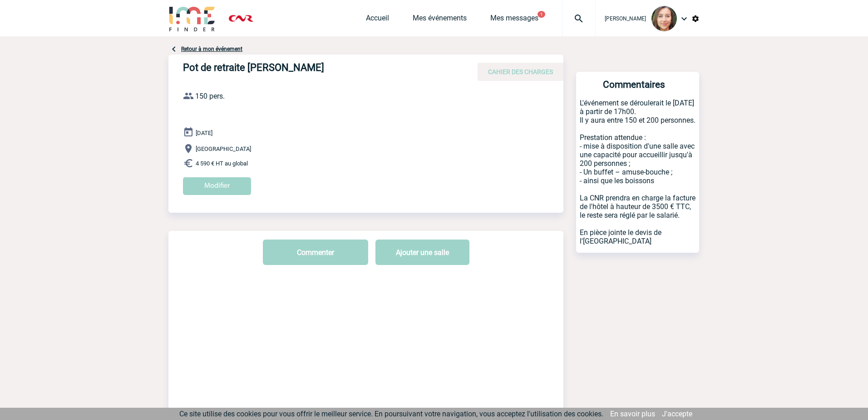 This screenshot has height=420, width=868. What do you see at coordinates (520, 72) in the screenshot?
I see `span: CAHIER DES CHARGES` at bounding box center [520, 72].